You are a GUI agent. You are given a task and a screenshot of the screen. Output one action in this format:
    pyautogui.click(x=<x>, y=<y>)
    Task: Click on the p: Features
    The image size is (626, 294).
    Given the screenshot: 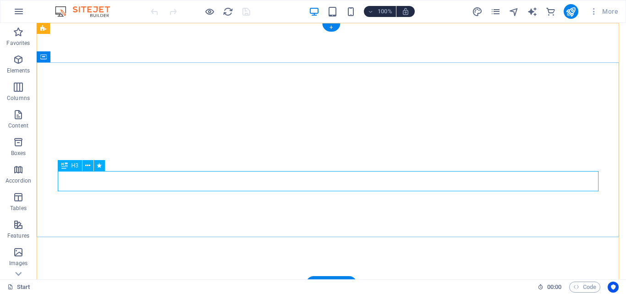 What is the action you would take?
    pyautogui.click(x=18, y=236)
    